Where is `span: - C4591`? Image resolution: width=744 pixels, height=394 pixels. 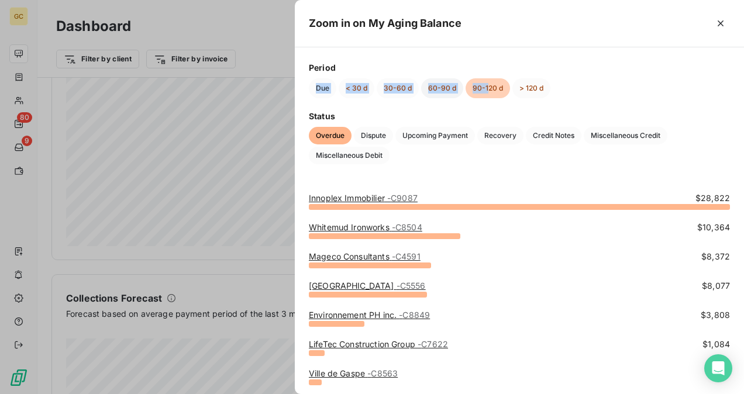
span: - C4591 is located at coordinates (406, 256).